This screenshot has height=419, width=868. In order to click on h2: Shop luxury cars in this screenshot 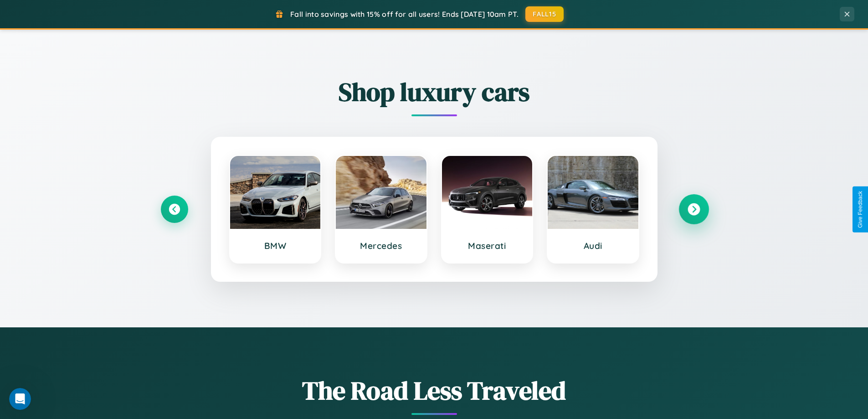, I will do `click(434, 92)`.